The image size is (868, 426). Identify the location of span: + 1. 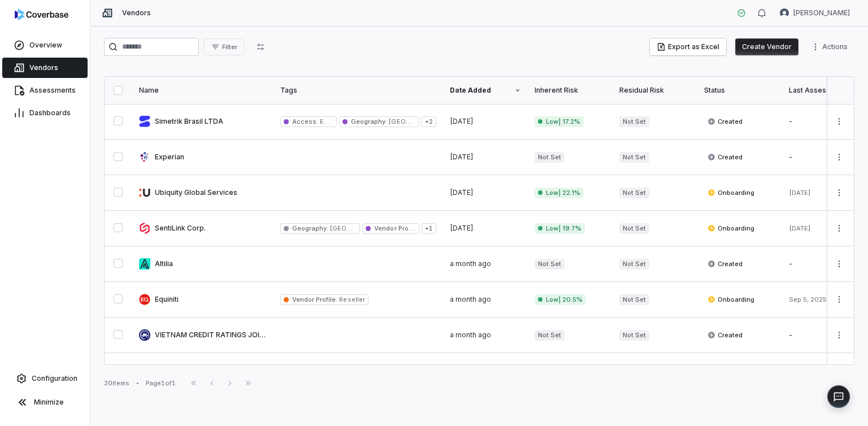
(429, 228).